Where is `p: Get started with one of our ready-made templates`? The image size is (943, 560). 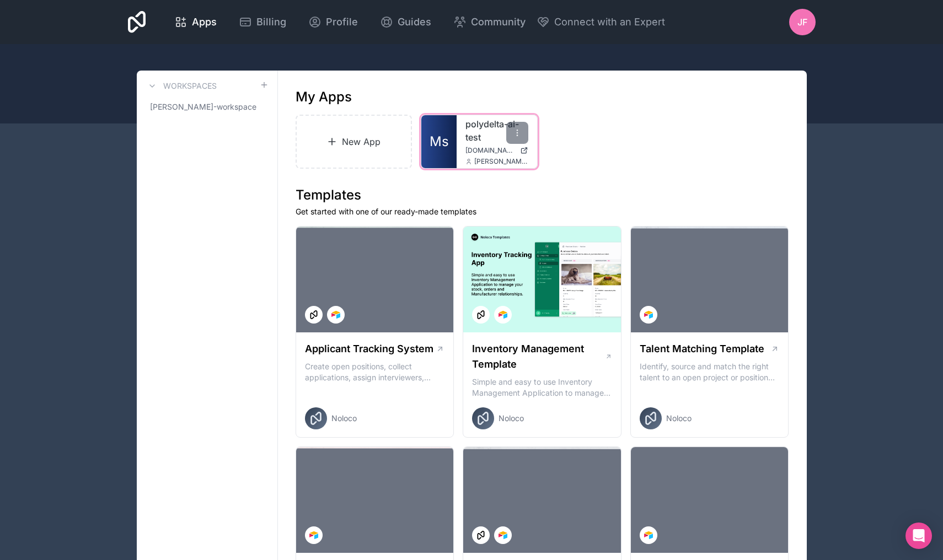
p: Get started with one of our ready-made templates is located at coordinates (542, 212).